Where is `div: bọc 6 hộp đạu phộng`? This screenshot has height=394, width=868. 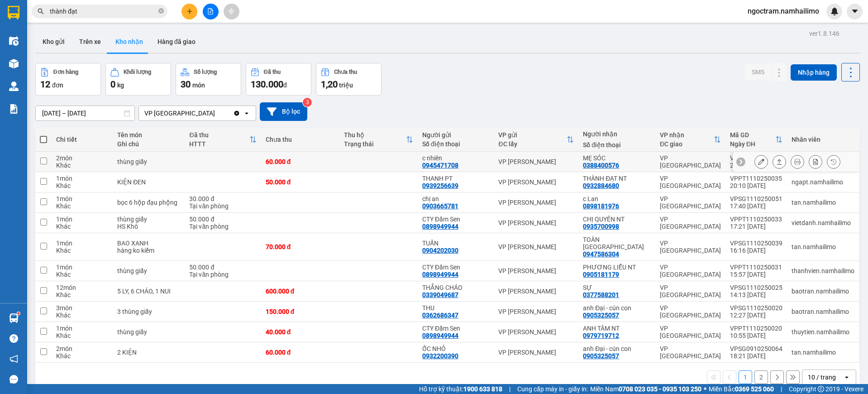
div: bọc 6 hộp đạu phộng is located at coordinates (148, 202).